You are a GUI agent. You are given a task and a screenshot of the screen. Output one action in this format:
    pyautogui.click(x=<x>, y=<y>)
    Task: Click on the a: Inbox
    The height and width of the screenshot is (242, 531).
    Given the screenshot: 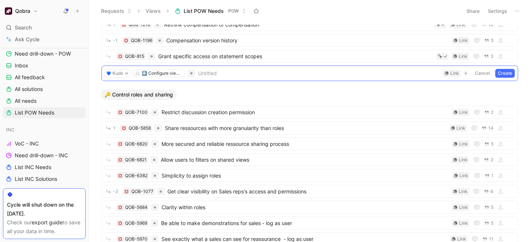 What is the action you would take?
    pyautogui.click(x=44, y=66)
    